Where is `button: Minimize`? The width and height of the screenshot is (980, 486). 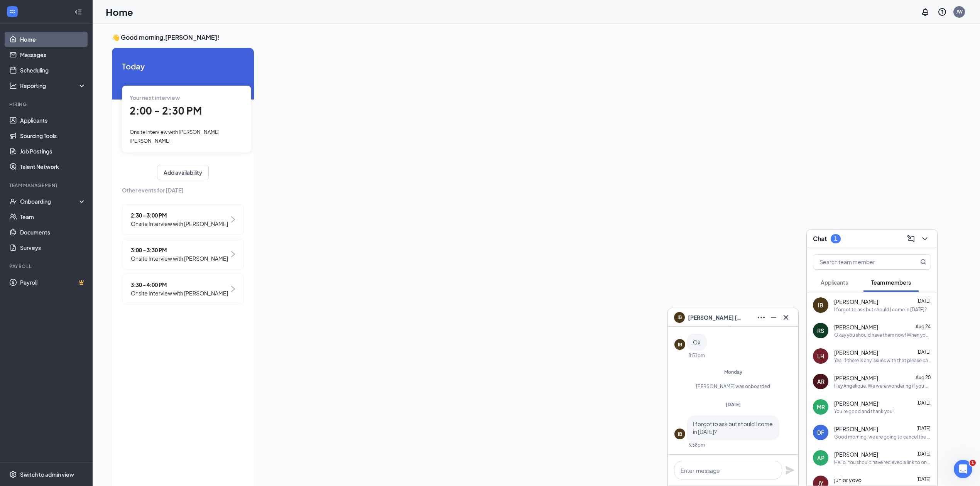
button: Minimize is located at coordinates (773, 317).